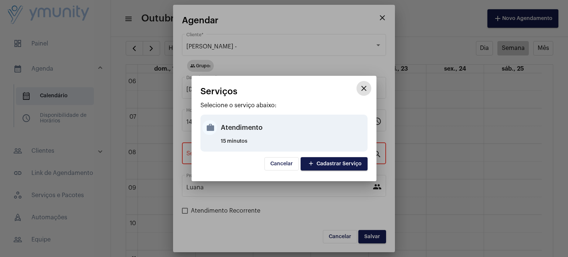 This screenshot has height=257, width=568. Describe the element at coordinates (219, 91) in the screenshot. I see `span: Serviços` at that location.